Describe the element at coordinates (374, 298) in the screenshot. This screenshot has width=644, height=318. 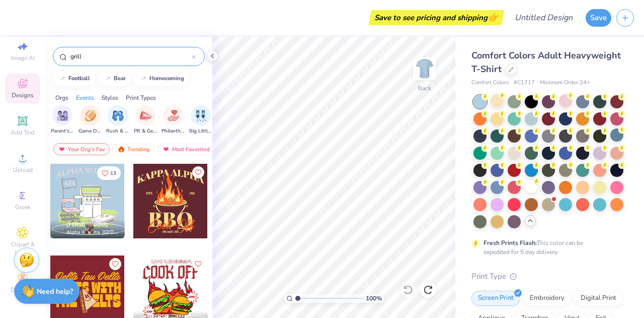
I see `span: 100 %` at that location.